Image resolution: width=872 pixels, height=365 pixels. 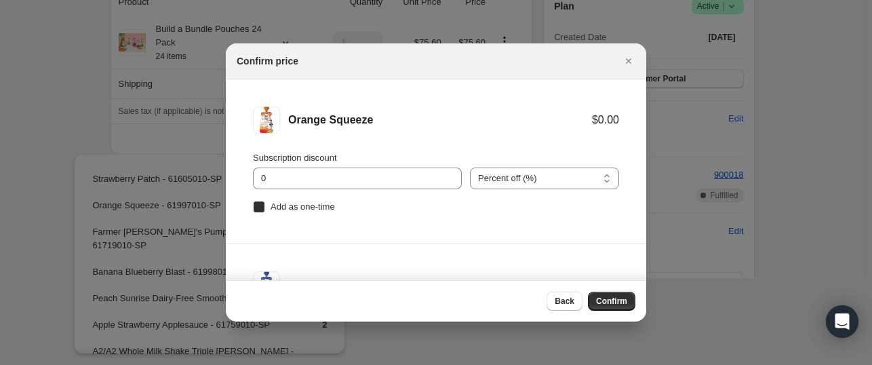 What do you see at coordinates (295, 157) in the screenshot?
I see `span: Subscription discount` at bounding box center [295, 157].